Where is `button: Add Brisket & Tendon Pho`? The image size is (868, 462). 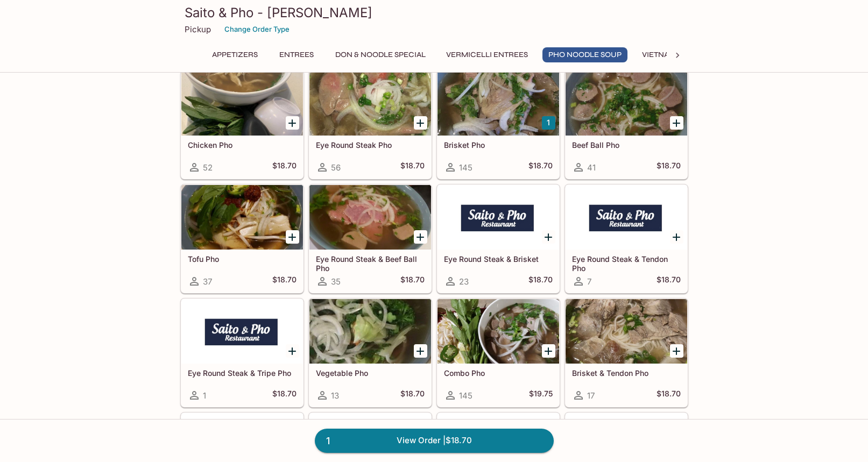 button: Add Brisket & Tendon Pho is located at coordinates (676, 351).